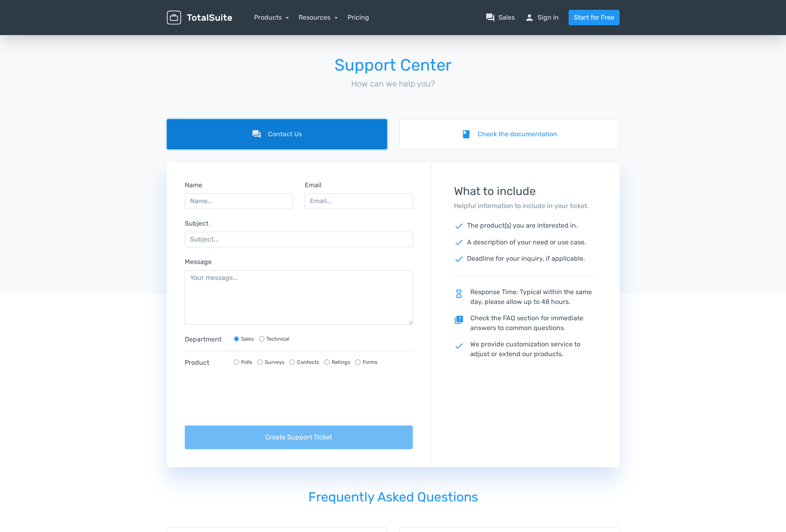  What do you see at coordinates (205, 339) in the screenshot?
I see `label: Department` at bounding box center [205, 339].